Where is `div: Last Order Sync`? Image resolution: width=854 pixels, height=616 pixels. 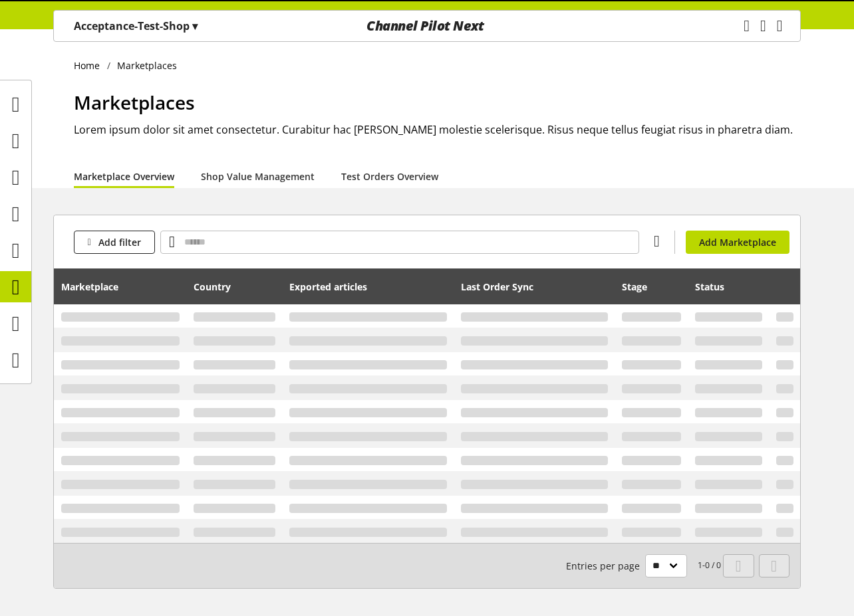 div: Last Order Sync is located at coordinates (535, 287).